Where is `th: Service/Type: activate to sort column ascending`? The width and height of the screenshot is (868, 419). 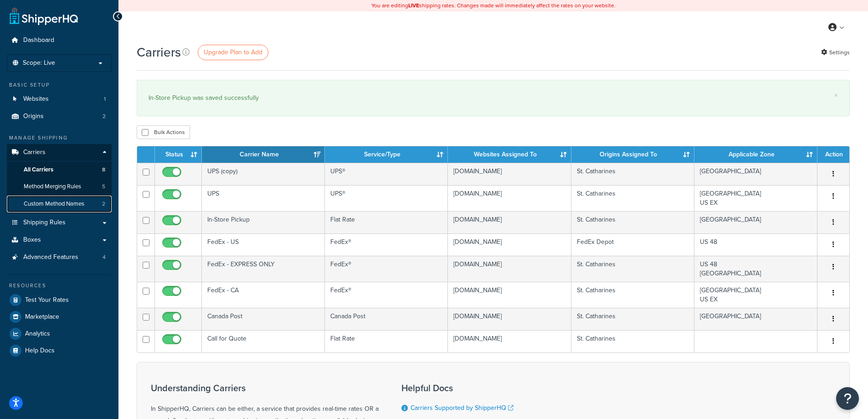 th: Service/Type: activate to sort column ascending is located at coordinates (386, 155).